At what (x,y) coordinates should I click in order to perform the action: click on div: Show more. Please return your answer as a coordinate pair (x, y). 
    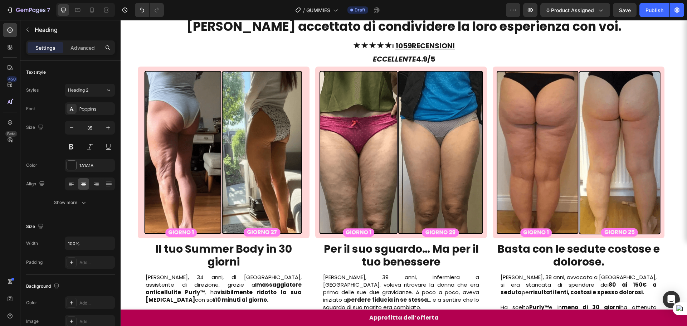
    Looking at the image, I should click on (70, 203).